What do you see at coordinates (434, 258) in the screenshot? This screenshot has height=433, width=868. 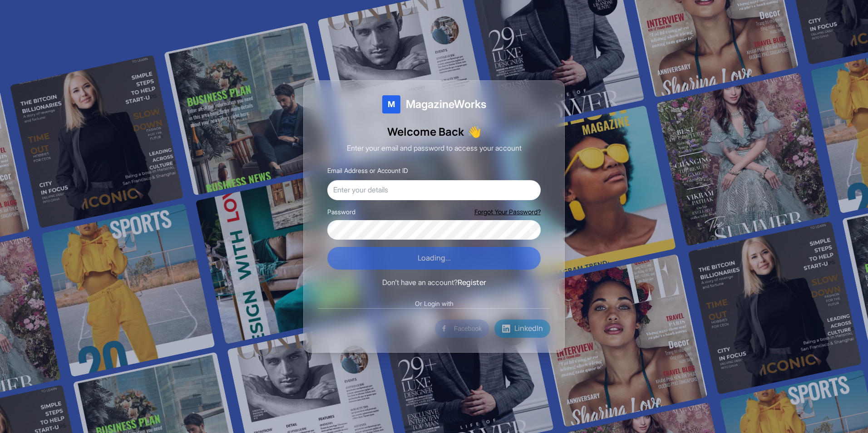 I see `button: Loading...` at bounding box center [434, 258].